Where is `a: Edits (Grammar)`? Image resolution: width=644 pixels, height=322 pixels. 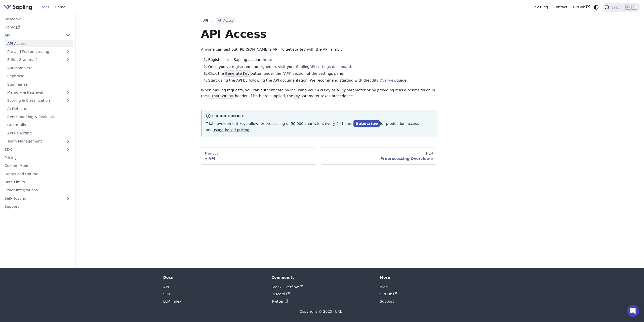 a: Edits (Grammar) is located at coordinates (39, 60).